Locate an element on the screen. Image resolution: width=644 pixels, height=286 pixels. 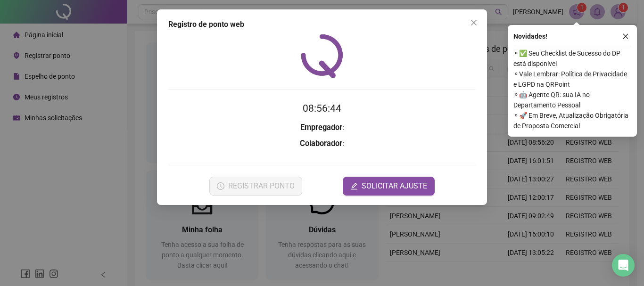
div: Open Intercom Messenger is located at coordinates (623, 265).